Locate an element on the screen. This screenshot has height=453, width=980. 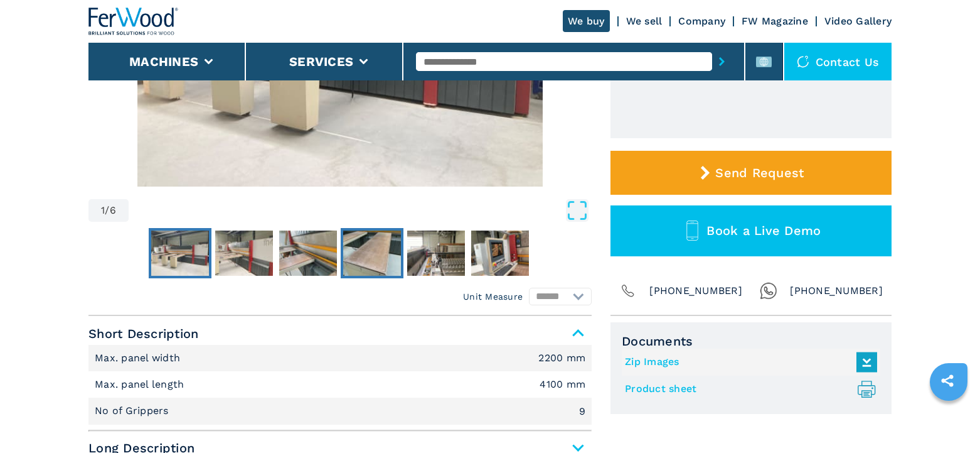
span: Send Request is located at coordinates (759, 173).